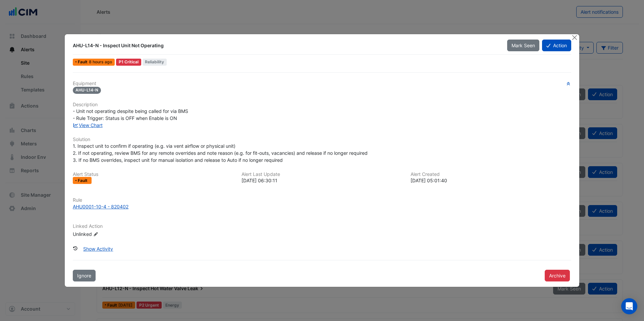  I want to click on button: Ignore, so click(84, 276).